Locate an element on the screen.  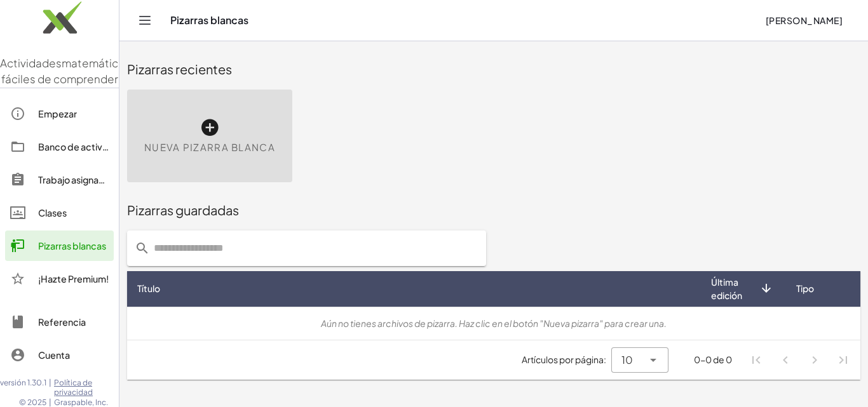
i: prepended action is located at coordinates (142, 248).